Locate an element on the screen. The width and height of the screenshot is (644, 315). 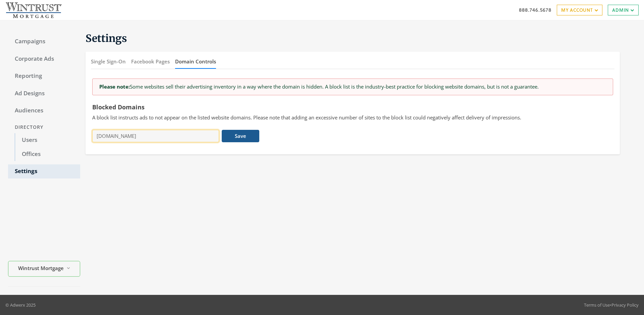
a: Settings is located at coordinates (44, 171).